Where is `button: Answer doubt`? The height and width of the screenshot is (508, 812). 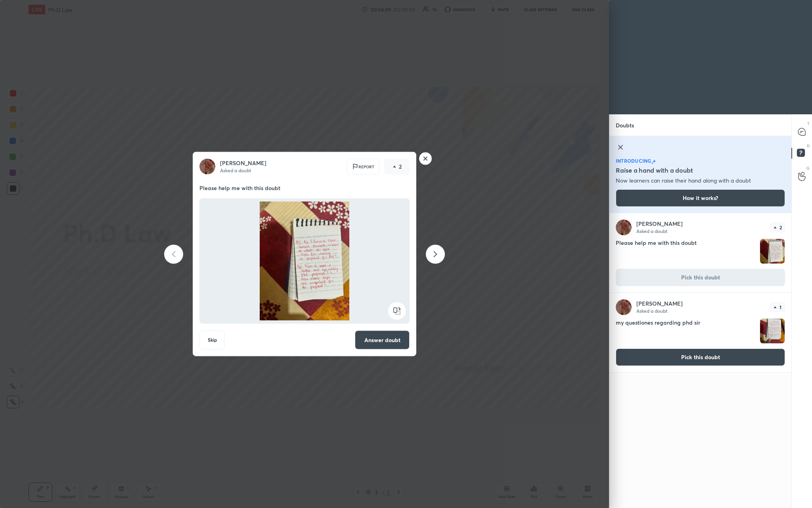 button: Answer doubt is located at coordinates (382, 340).